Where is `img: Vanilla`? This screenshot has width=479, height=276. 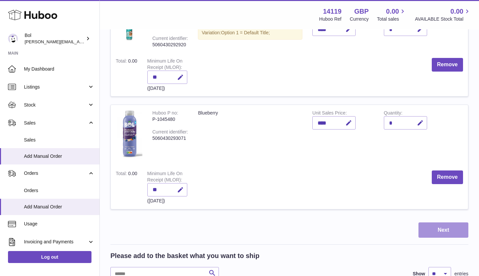 img: Vanilla is located at coordinates (129, 30).